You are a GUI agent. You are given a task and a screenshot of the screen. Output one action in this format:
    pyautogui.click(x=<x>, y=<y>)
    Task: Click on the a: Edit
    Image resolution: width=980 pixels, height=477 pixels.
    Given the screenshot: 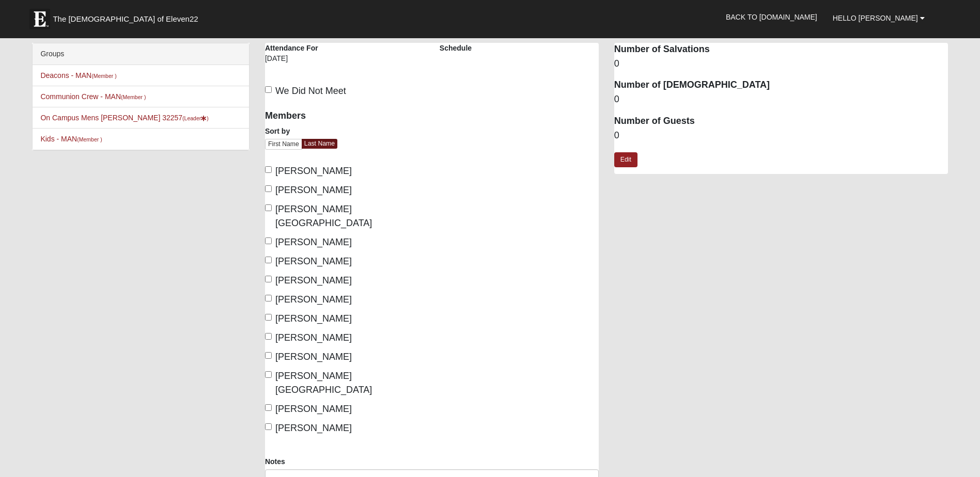 What is the action you would take?
    pyautogui.click(x=626, y=159)
    